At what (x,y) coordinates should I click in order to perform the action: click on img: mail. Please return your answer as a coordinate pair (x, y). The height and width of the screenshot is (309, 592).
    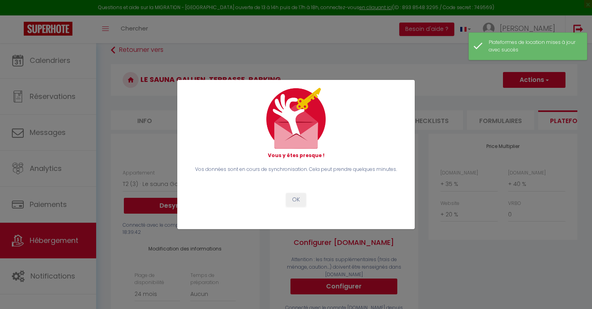
    Looking at the image, I should click on (296, 118).